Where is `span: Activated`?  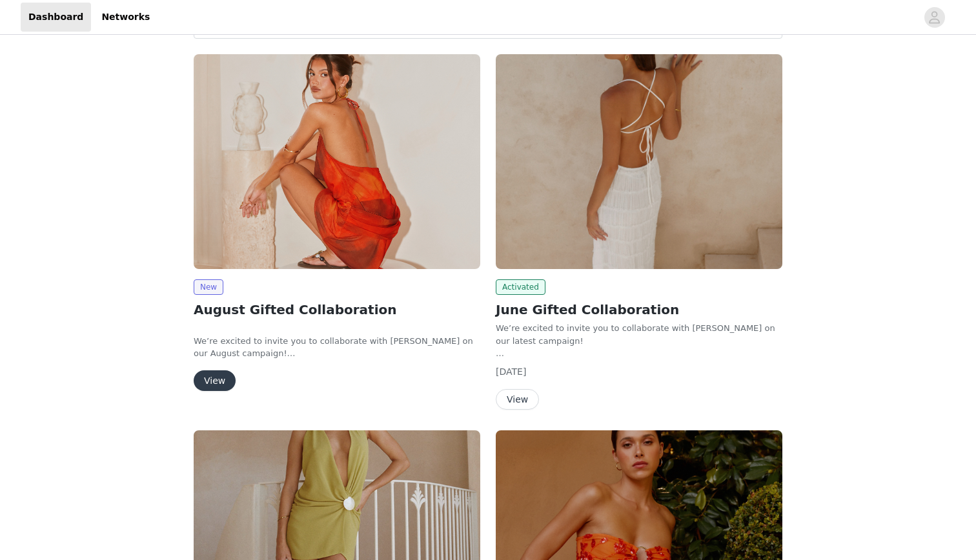 span: Activated is located at coordinates (520, 287).